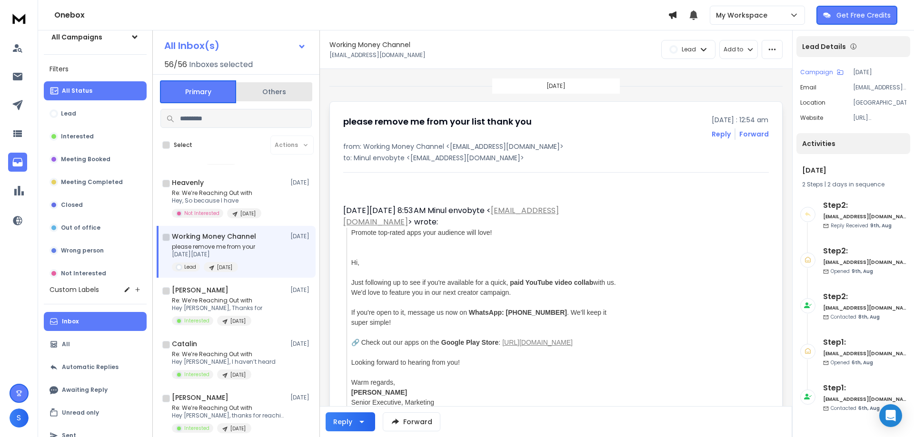  What do you see at coordinates (90, 367) in the screenshot?
I see `p: Automatic Replies` at bounding box center [90, 367].